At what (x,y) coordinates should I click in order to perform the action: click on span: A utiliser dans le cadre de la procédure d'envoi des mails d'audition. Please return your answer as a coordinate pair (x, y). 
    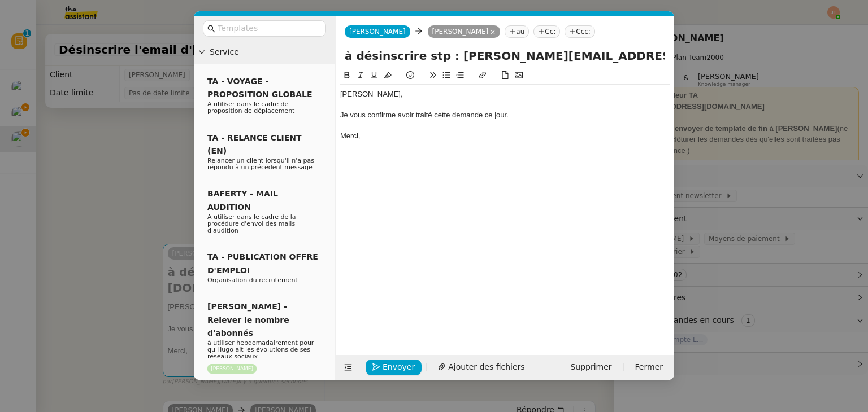
    Looking at the image, I should click on (251, 223).